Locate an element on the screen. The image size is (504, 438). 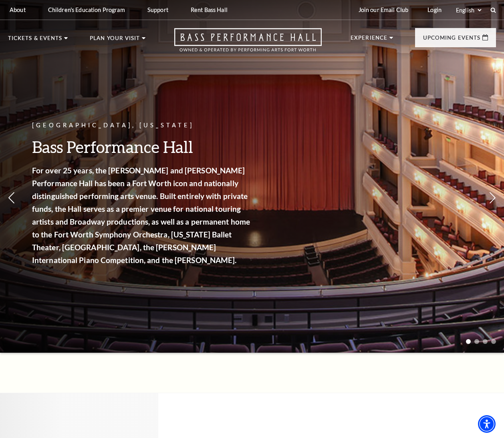
h3: Bass Performance Hall is located at coordinates (142, 146).